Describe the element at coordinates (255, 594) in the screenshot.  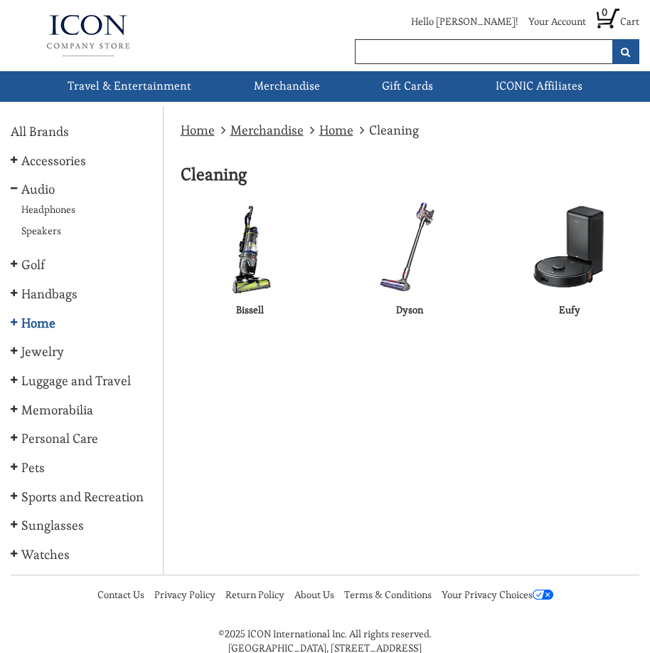
I see `a: Return Policy` at that location.